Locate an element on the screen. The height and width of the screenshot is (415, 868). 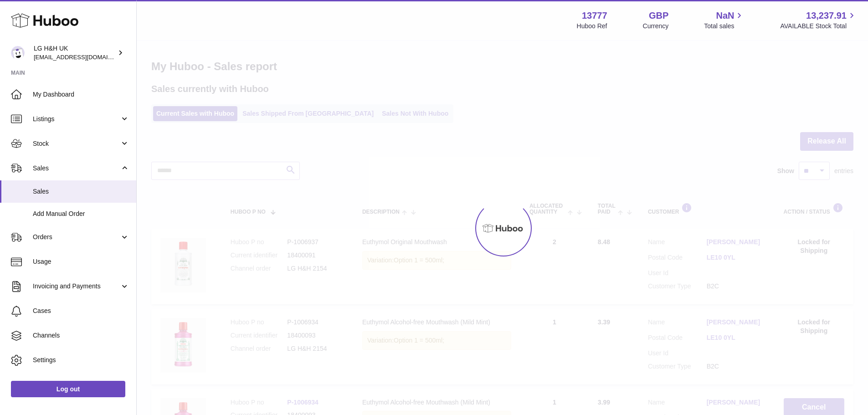
a: 13,237.91 AVAILABLE Stock Total is located at coordinates (818, 20).